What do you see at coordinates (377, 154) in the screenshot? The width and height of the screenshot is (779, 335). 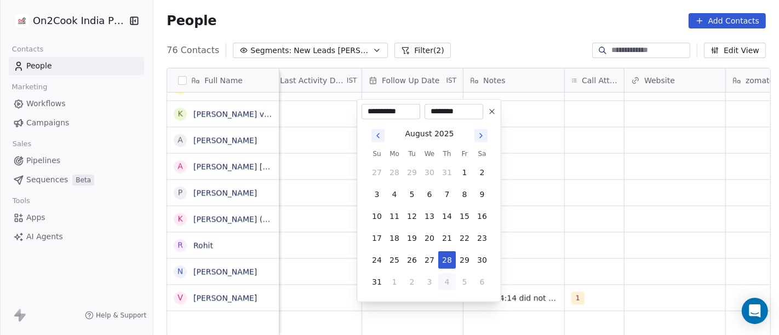 I see `th: Sunday` at bounding box center [377, 154].